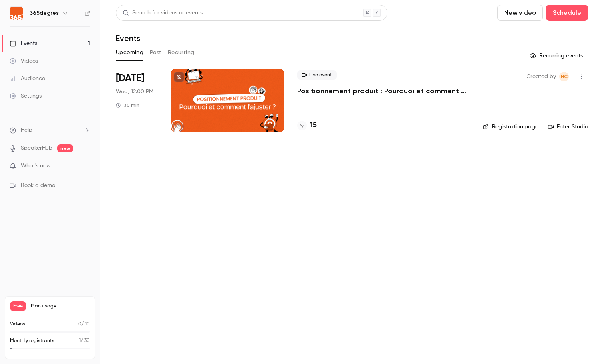  Describe the element at coordinates (383, 91) in the screenshot. I see `a: Positionnement produit : Pourquoi et comment l'ajuster ?` at that location.